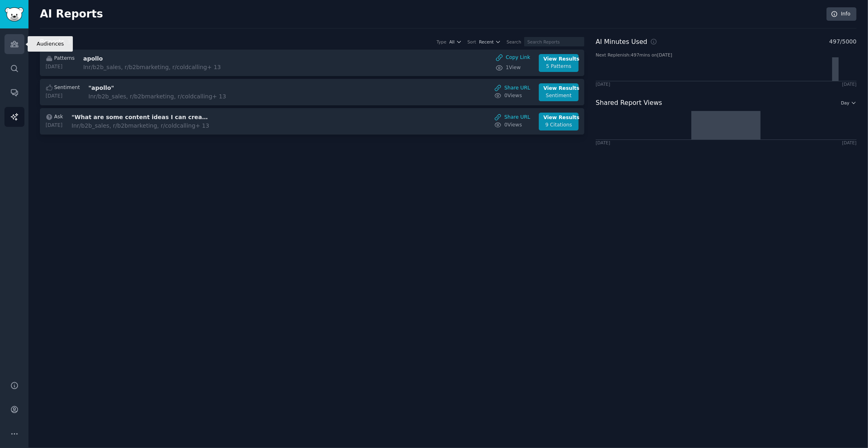 This screenshot has width=868, height=448. I want to click on div: Sort, so click(472, 42).